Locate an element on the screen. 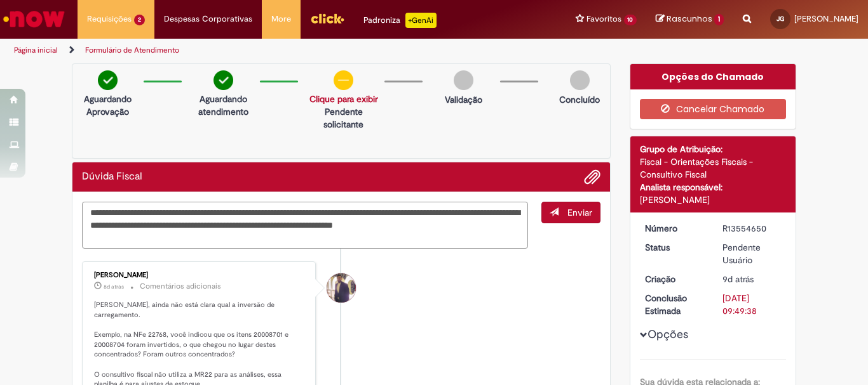 This screenshot has width=868, height=385. time: 22/09/2025 17:14:31 is located at coordinates (114, 287).